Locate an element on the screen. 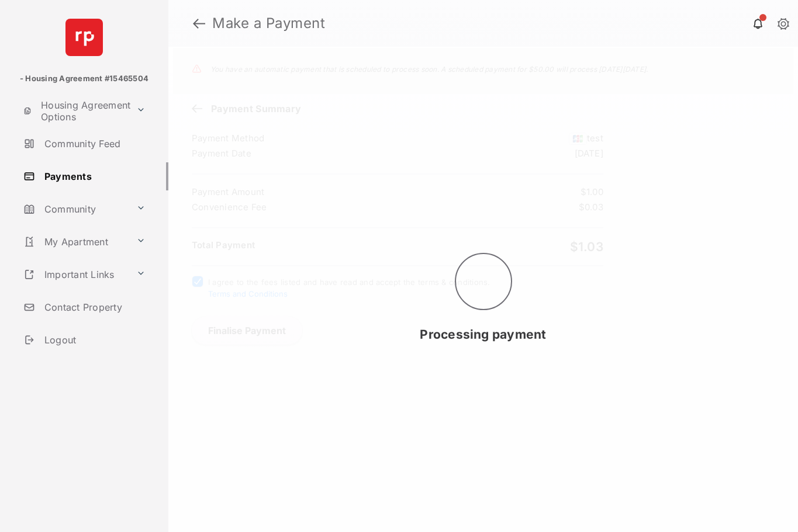 This screenshot has height=532, width=798. a: My Apartment is located at coordinates (75, 242).